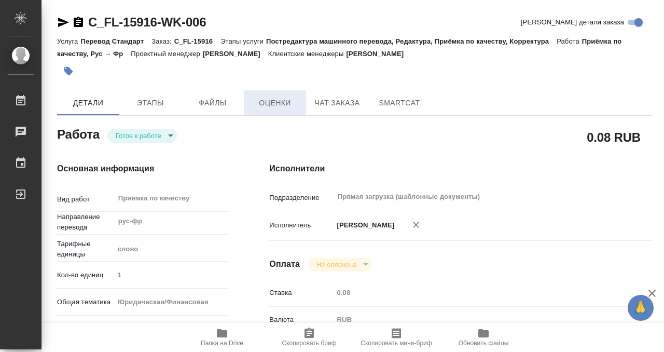 This screenshot has width=664, height=352. I want to click on div: Юридическая/Финансовая, so click(171, 302).